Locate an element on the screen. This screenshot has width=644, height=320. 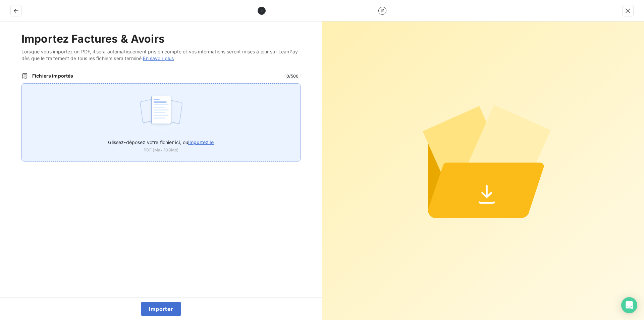
span: Glissez-déposez votre fichier ici, ou is located at coordinates (161, 142).